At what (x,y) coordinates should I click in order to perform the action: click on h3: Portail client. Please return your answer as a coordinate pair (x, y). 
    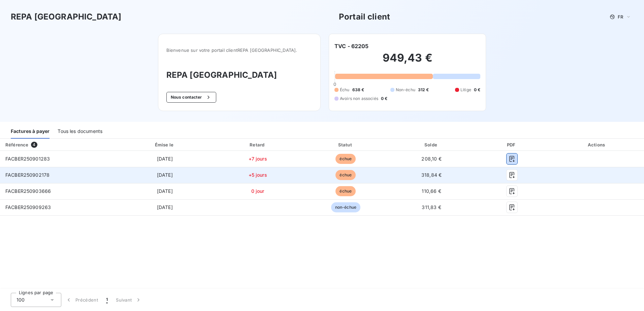
    Looking at the image, I should click on (364, 17).